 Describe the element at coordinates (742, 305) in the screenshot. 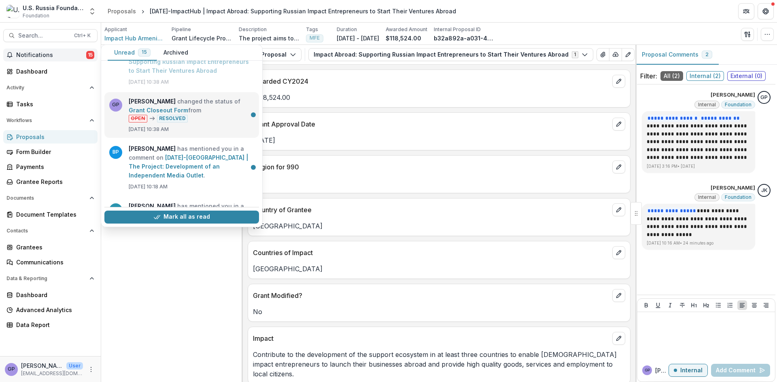

I see `button: Align Left` at that location.